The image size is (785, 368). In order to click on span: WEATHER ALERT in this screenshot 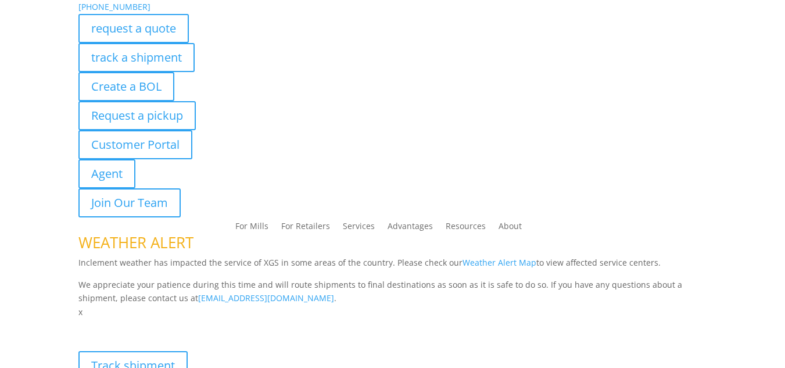, I will do `click(136, 242)`.